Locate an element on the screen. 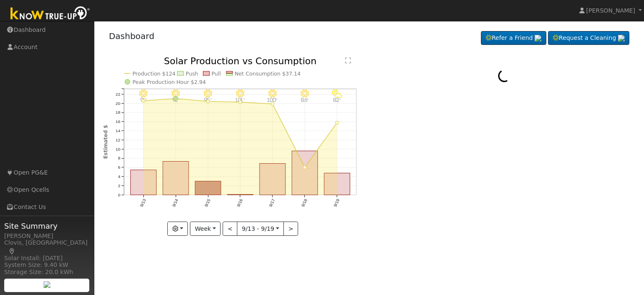 Image resolution: width=644 pixels, height=295 pixels. a: Dashboard is located at coordinates (132, 36).